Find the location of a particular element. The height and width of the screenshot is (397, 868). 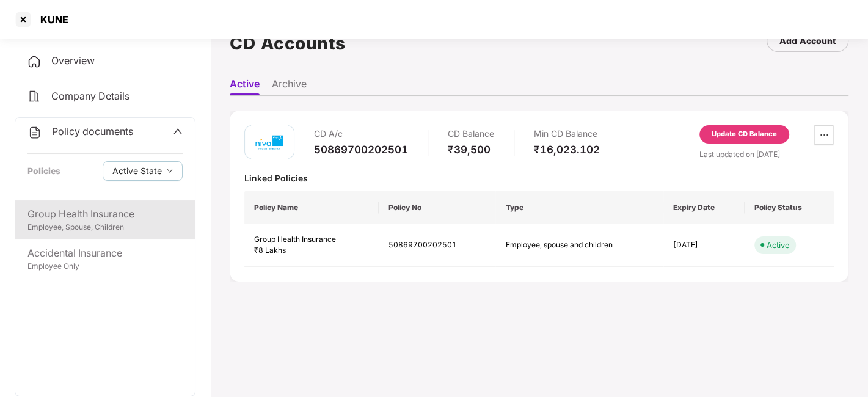

th: Type is located at coordinates (579, 208).